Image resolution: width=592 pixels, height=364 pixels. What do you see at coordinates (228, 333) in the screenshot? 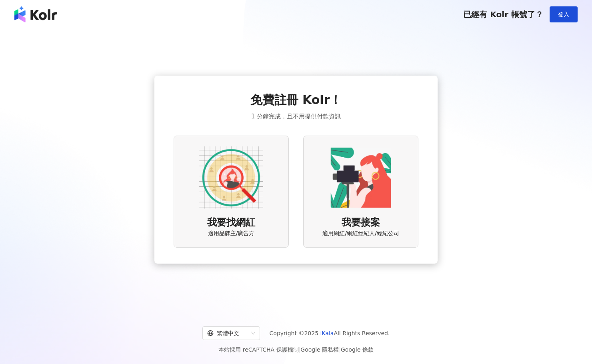
I see `div: 繁體中文` at bounding box center [228, 333].